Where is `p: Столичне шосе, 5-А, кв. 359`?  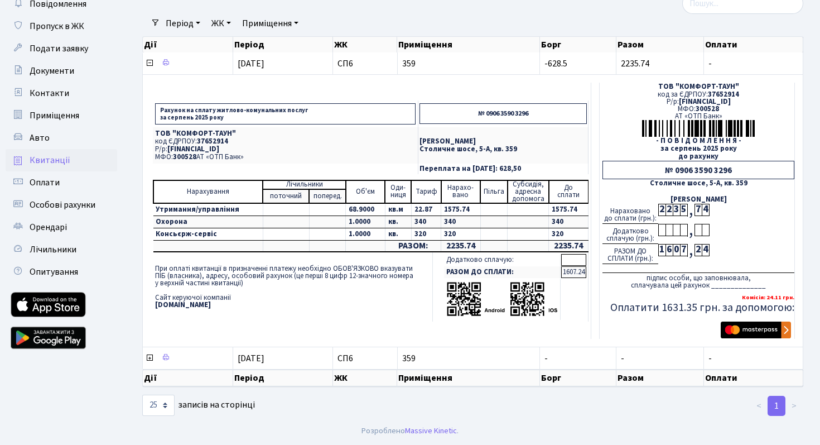
p: Столичне шосе, 5-А, кв. 359 is located at coordinates (503, 149).